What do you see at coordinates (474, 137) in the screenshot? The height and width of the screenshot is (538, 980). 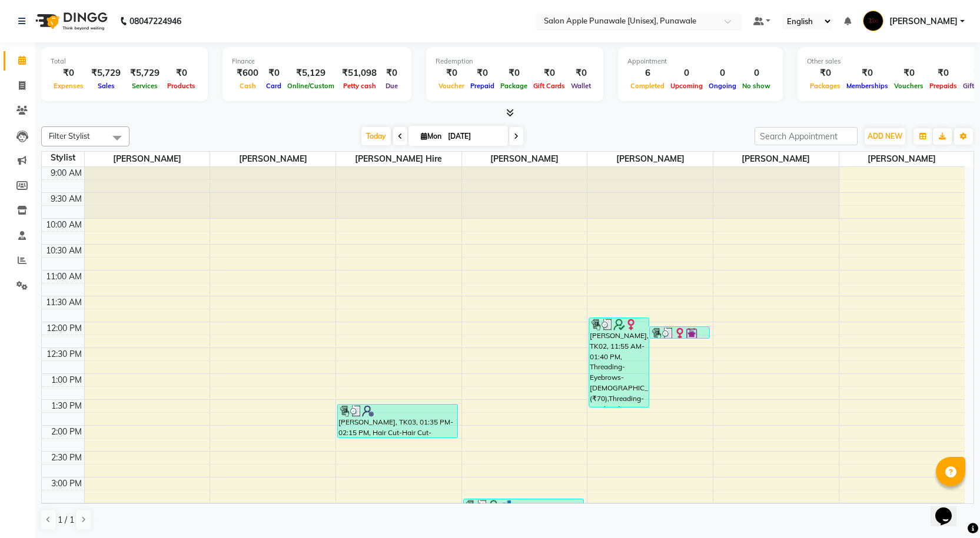 I see `input: 2025-09-01` at bounding box center [474, 137].